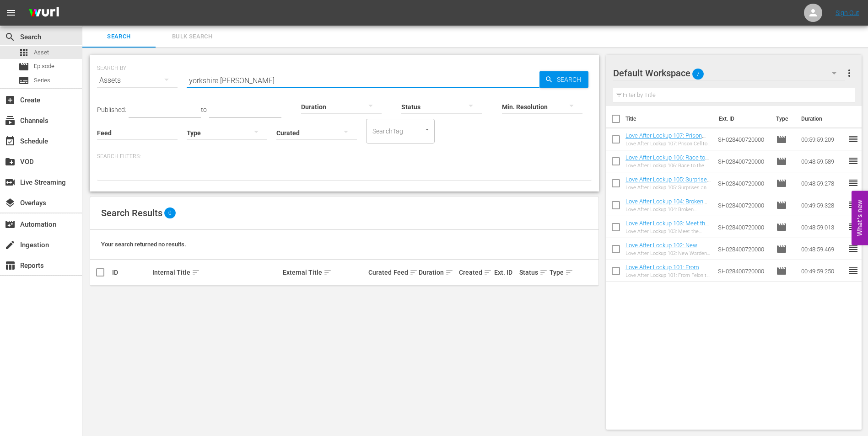 The image size is (868, 436). I want to click on p: Search Filters:, so click(344, 156).